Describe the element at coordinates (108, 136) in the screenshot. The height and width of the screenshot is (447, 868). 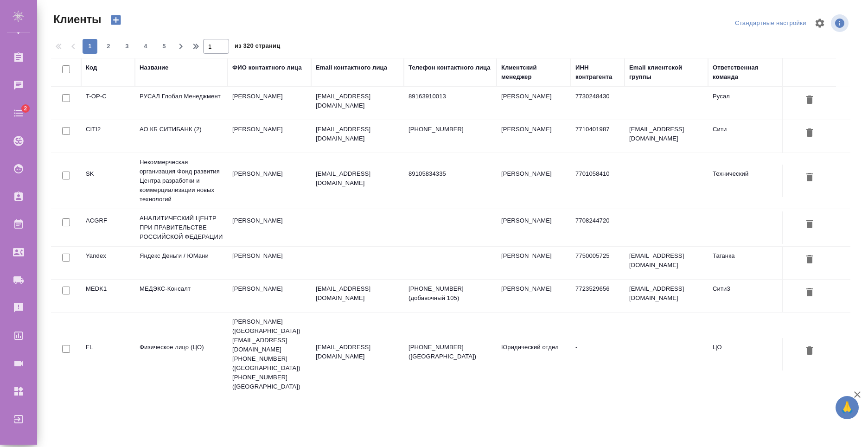
I see `td: CITI2` at that location.